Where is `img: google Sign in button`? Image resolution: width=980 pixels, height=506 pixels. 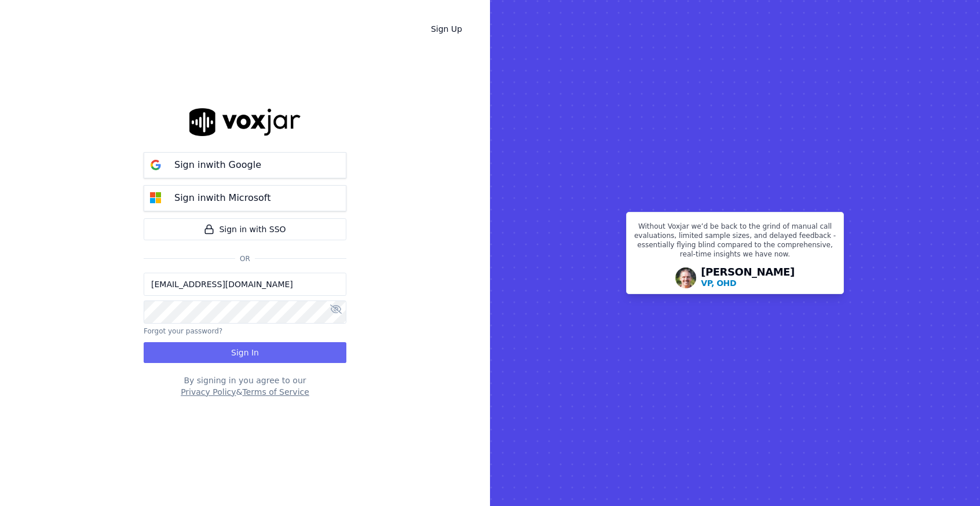 img: google Sign in button is located at coordinates (156, 165).